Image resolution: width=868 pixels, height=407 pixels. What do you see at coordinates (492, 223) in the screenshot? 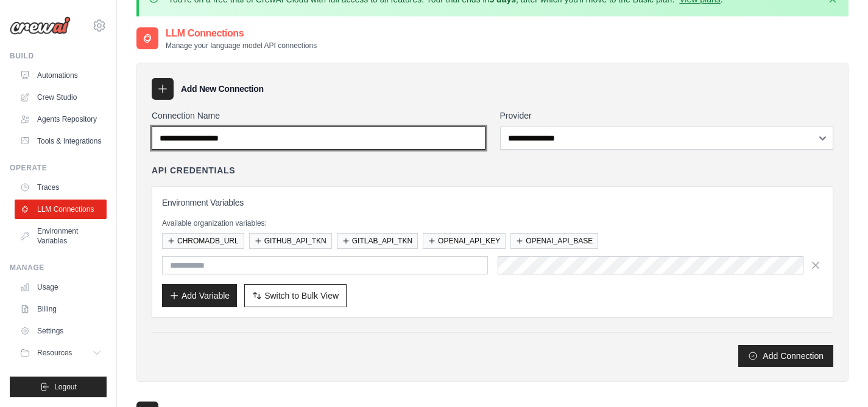
I see `p: Available organization variables:` at bounding box center [492, 223].